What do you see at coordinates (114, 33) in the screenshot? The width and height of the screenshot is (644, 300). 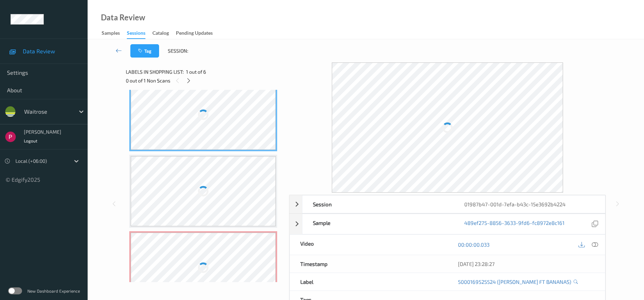 I see `a: Samples` at bounding box center [114, 33].